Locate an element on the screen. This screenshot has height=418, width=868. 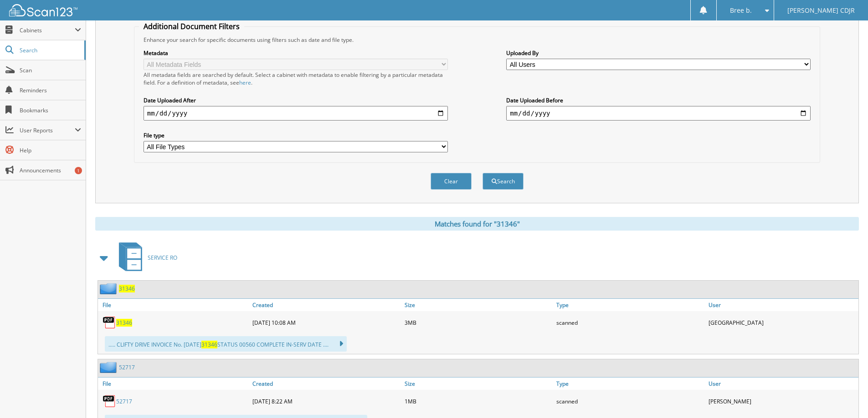
img: scan123-logo-white.svg is located at coordinates (44, 10).